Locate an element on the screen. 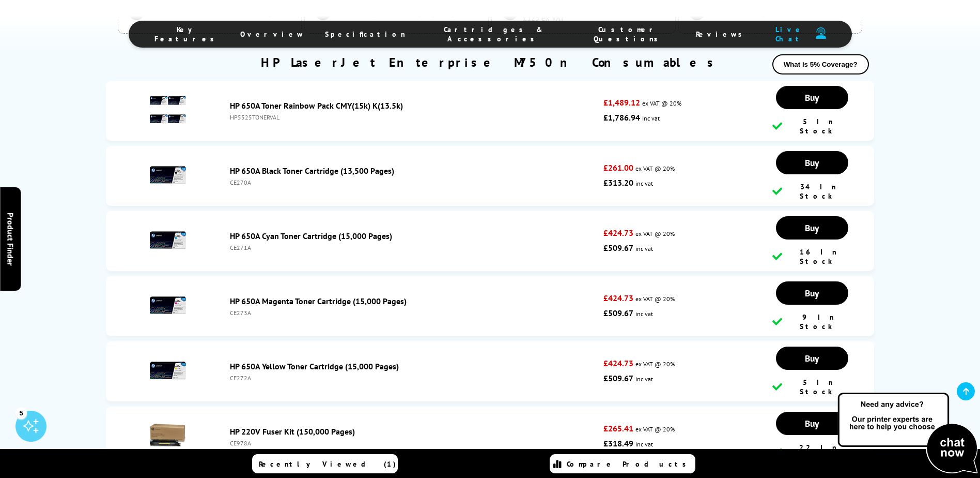  div: 5 is located at coordinates (21, 412).